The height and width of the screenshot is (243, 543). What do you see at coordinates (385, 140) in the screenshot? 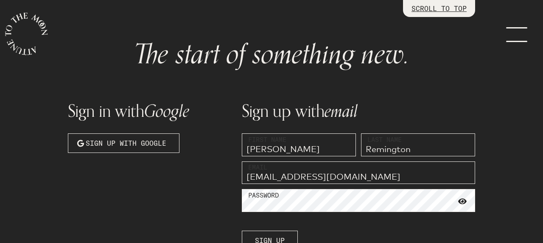
I see `label: Last Name` at bounding box center [385, 140].